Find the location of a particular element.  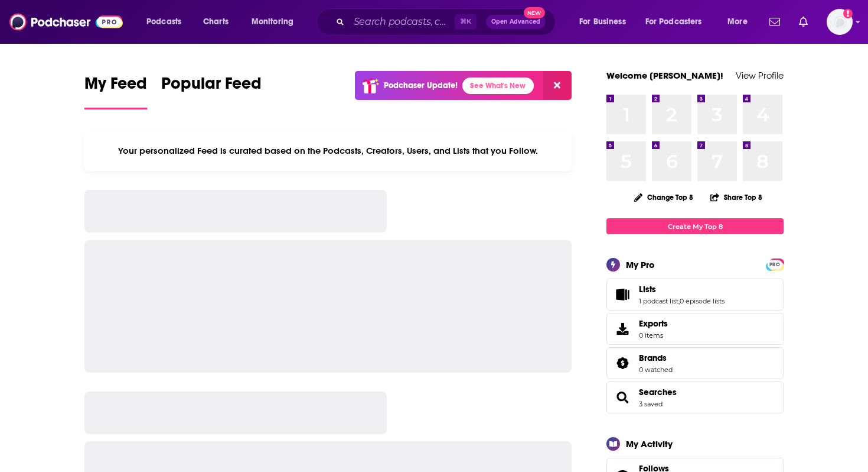

span: For Podcasters is located at coordinates (674, 22).